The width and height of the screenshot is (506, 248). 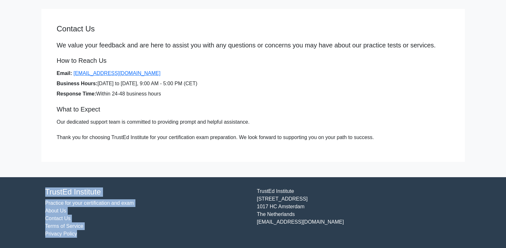 What do you see at coordinates (253, 122) in the screenshot?
I see `p: Our dedicated support team is committed to providing prompt and helpful assistance.` at bounding box center [253, 122].